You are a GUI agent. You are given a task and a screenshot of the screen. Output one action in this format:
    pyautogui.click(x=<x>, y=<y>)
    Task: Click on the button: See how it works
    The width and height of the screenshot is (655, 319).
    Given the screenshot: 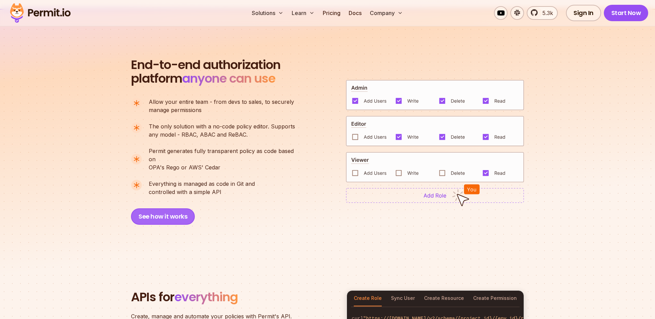 What is the action you would take?
    pyautogui.click(x=163, y=216)
    